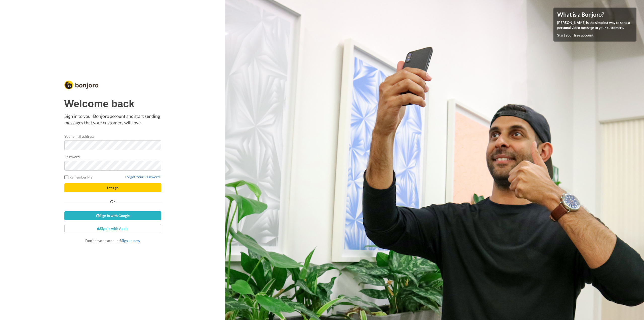 The width and height of the screenshot is (644, 320). I want to click on button: Let's go, so click(112, 188).